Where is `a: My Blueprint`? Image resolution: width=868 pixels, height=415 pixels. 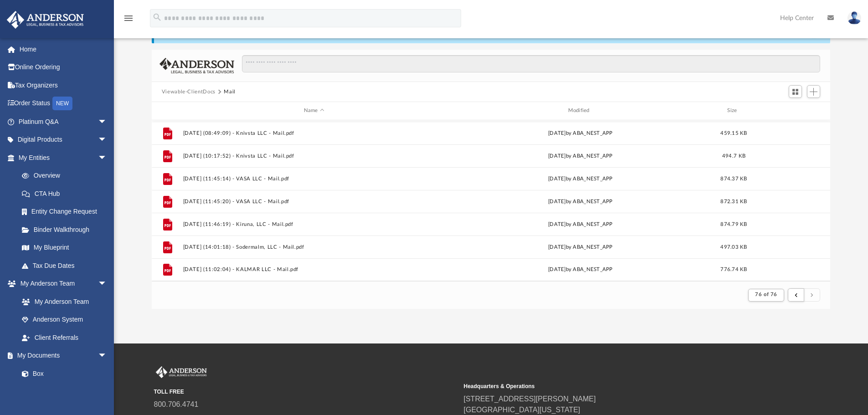
a: My Blueprint is located at coordinates (64, 248).